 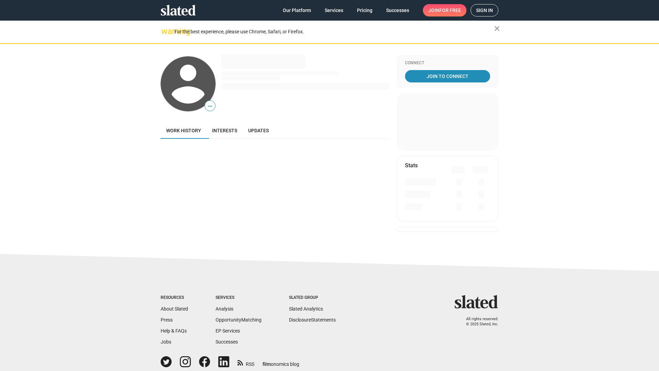 I want to click on a: DisclosureStatements, so click(x=312, y=320).